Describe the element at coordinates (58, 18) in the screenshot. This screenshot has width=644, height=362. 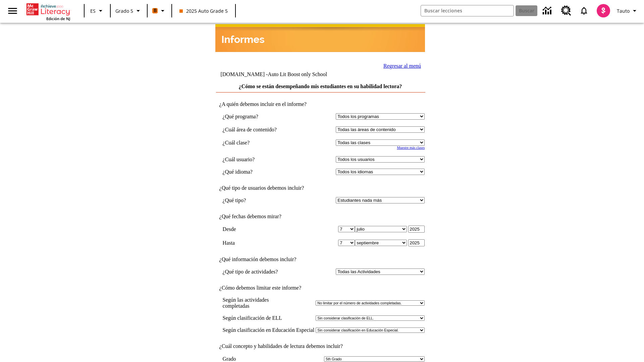
I see `span: Edición de NJ` at that location.